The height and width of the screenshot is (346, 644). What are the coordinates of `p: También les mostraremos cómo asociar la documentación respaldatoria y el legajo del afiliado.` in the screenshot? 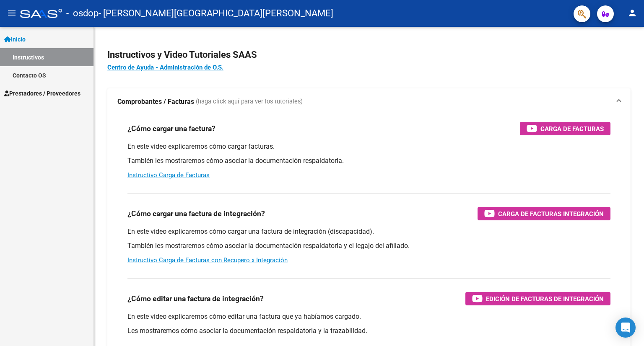 It's located at (369, 246).